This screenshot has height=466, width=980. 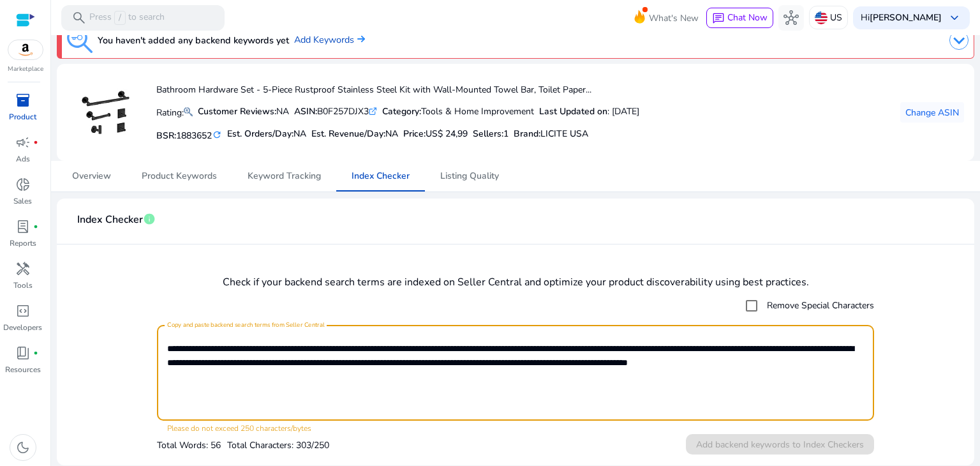 I want to click on span: Product Keywords, so click(x=179, y=177).